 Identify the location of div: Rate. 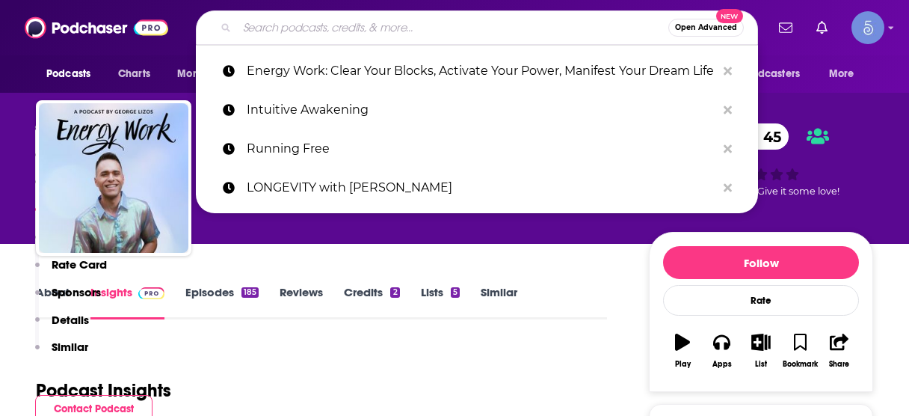
(761, 300).